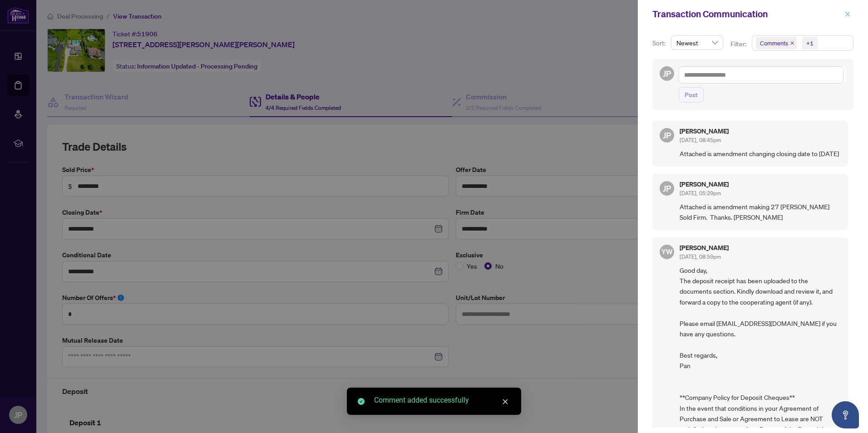 The height and width of the screenshot is (433, 868). What do you see at coordinates (442, 400) in the screenshot?
I see `div: Comment added successfully` at bounding box center [442, 400].